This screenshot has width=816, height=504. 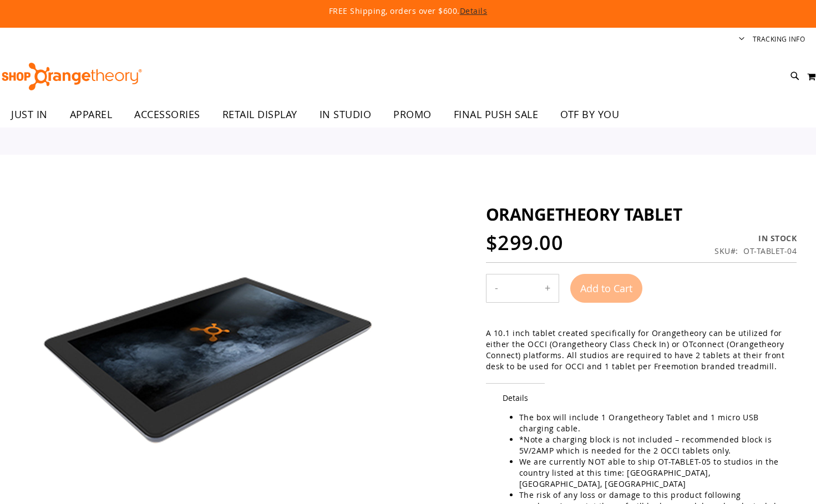 What do you see at coordinates (548, 289) in the screenshot?
I see `button: Increase product quantity` at bounding box center [548, 289].